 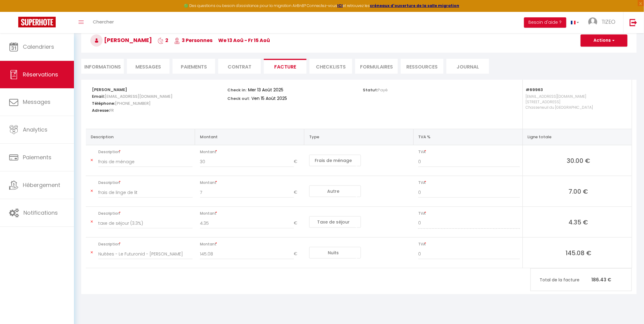 What do you see at coordinates (581, 279) in the screenshot?
I see `p: 186.43 €` at bounding box center [581, 279].